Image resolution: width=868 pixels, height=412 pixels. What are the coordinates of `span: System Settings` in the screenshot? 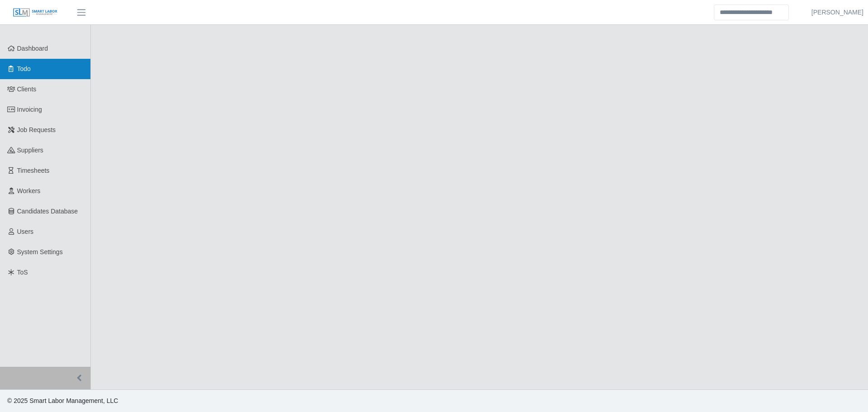 It's located at (40, 252).